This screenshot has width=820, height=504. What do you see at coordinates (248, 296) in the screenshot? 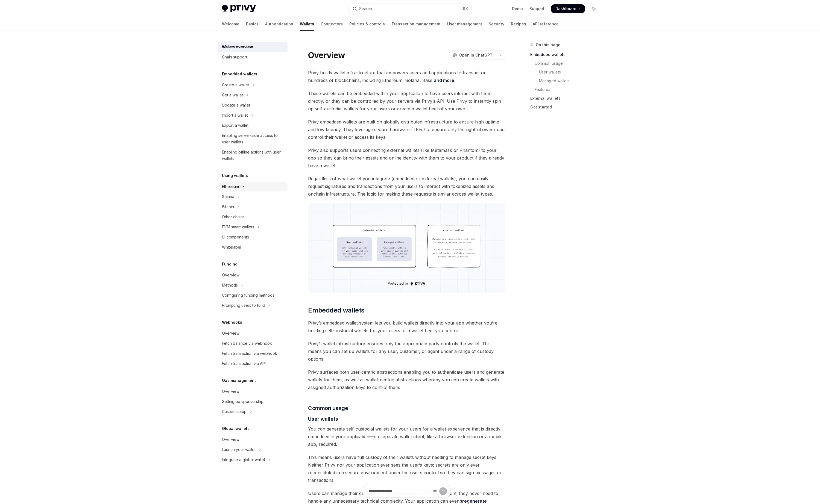
I see `div: Configuring funding methods` at bounding box center [248, 296].